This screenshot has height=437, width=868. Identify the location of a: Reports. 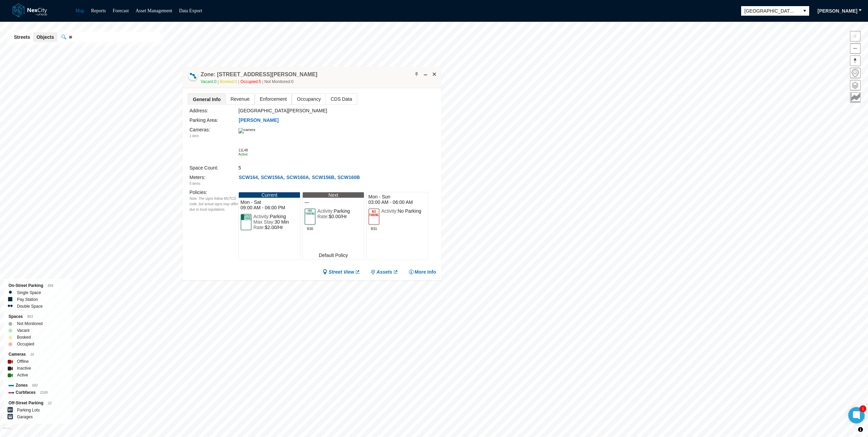
(99, 10).